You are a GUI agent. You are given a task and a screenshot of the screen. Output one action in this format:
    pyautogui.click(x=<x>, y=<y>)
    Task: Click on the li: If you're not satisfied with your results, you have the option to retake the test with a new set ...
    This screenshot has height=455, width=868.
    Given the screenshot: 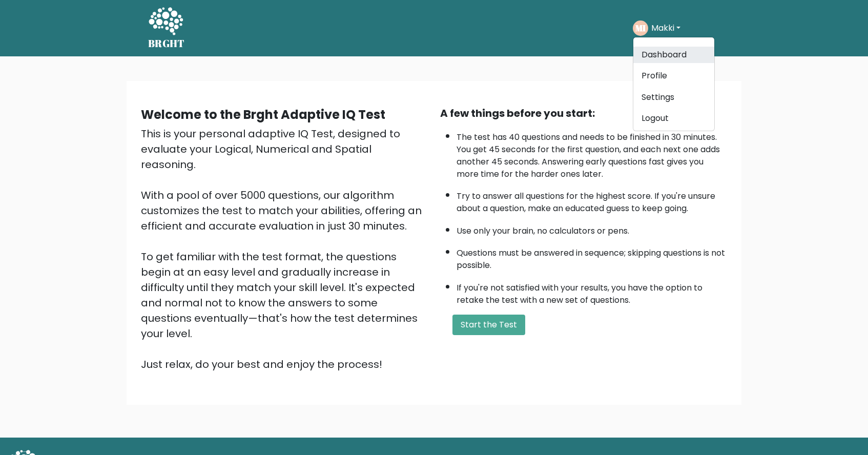 What is the action you would take?
    pyautogui.click(x=592, y=292)
    